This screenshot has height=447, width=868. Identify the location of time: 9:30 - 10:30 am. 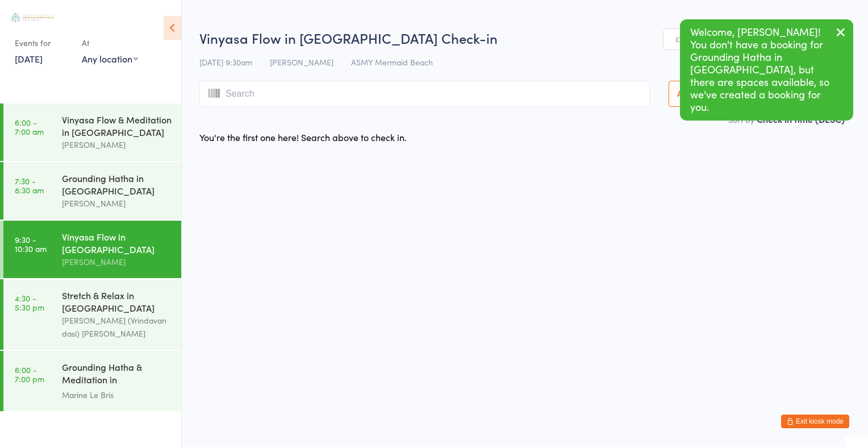
(31, 244).